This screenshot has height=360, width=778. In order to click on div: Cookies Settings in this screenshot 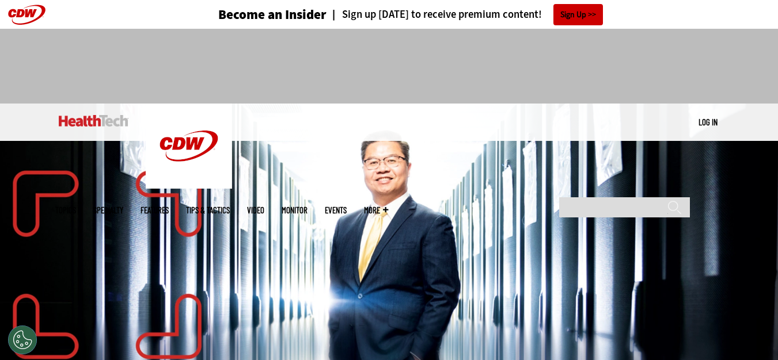, I will do `click(22, 340)`.